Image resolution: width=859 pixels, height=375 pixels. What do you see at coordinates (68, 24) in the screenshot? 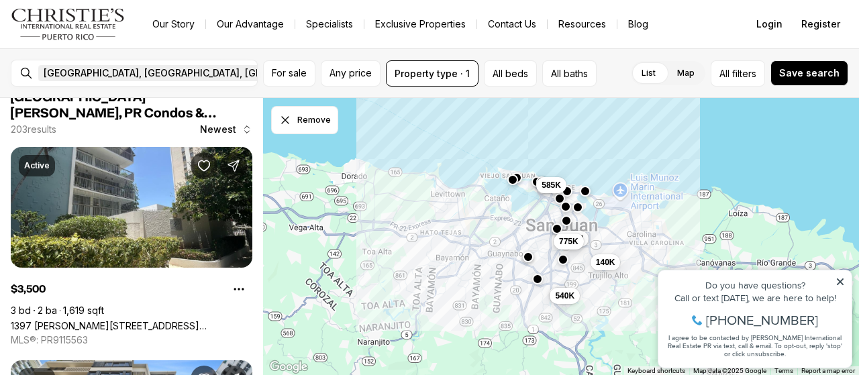
I see `img: logo` at bounding box center [68, 24].